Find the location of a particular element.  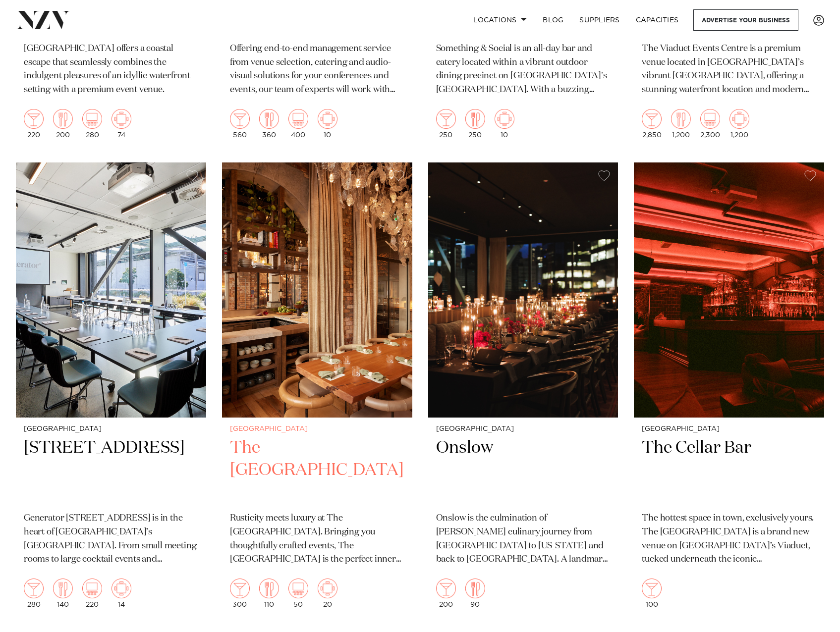

div: 140 is located at coordinates (63, 593).